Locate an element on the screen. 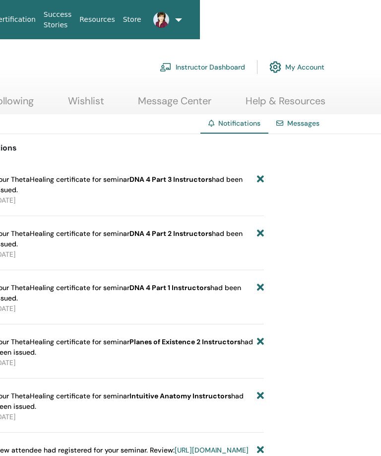 The image size is (381, 456). b: DNA 4 Part 2 Instructors is located at coordinates (171, 233).